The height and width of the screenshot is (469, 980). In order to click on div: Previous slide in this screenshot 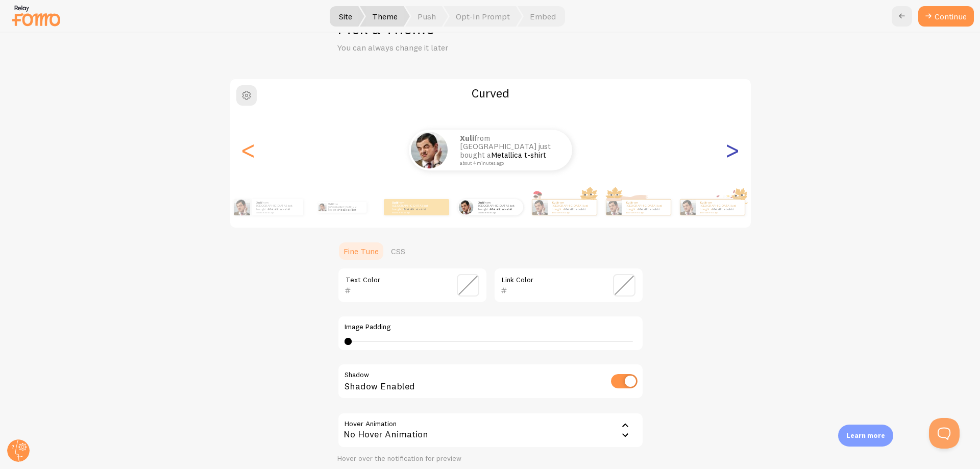, I will do `click(248, 150)`.